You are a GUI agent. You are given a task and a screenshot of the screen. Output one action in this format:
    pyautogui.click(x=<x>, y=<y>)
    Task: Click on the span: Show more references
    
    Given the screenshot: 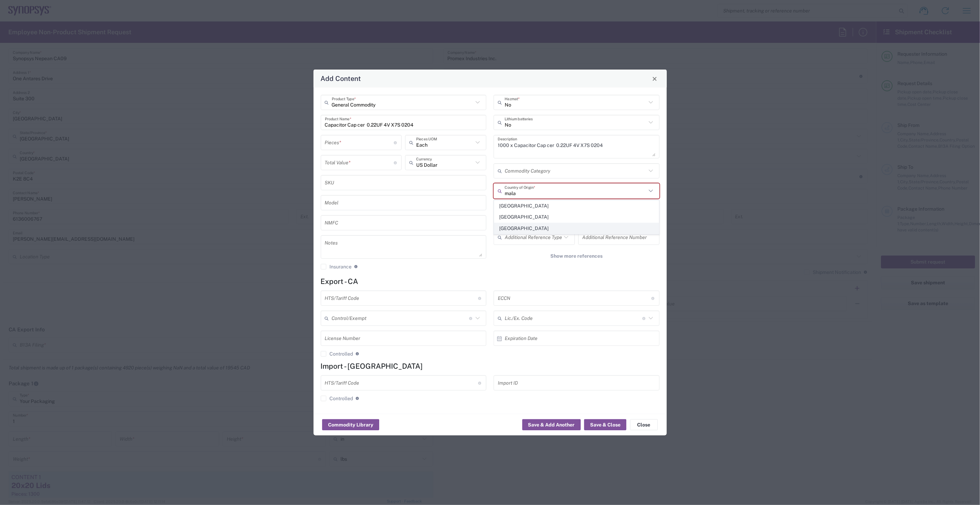 What is the action you would take?
    pyautogui.click(x=576, y=256)
    